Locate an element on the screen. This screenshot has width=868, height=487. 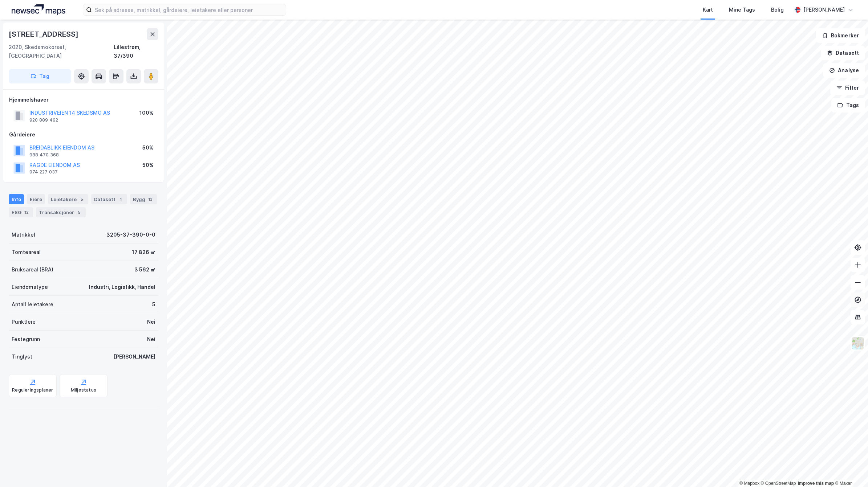
input: Søk på adresse, matrikkel, gårdeiere, leietakere eller personer is located at coordinates (189, 10).